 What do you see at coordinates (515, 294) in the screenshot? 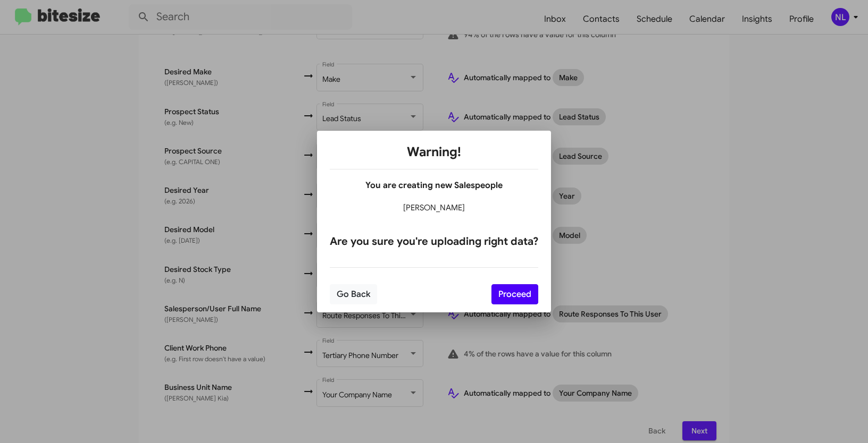
I see `button: Proceed` at bounding box center [515, 294].